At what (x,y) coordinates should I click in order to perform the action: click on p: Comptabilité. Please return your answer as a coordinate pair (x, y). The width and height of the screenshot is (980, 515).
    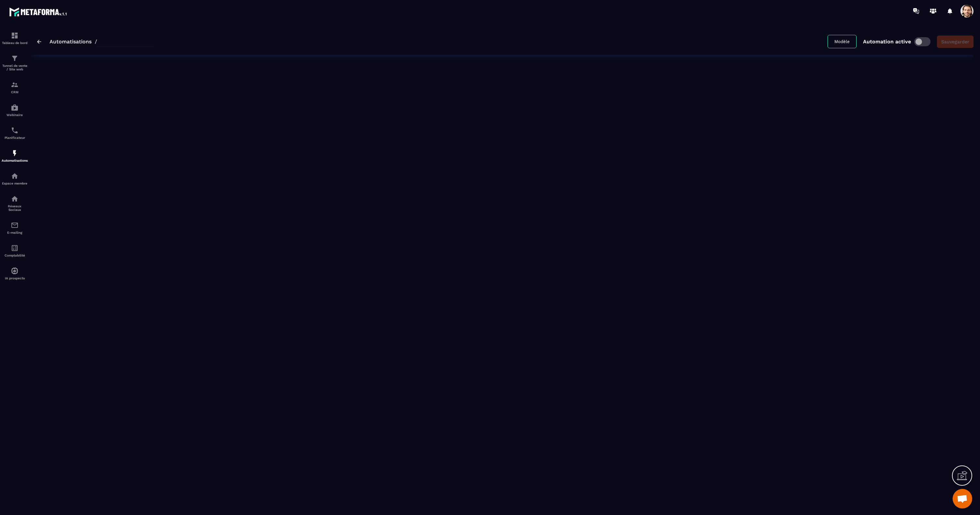
    Looking at the image, I should click on (15, 255).